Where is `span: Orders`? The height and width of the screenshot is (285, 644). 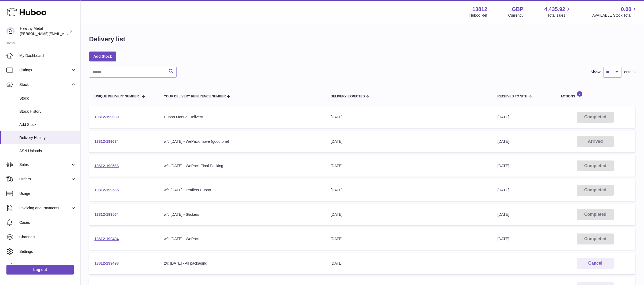
span: Orders is located at coordinates (44, 179).